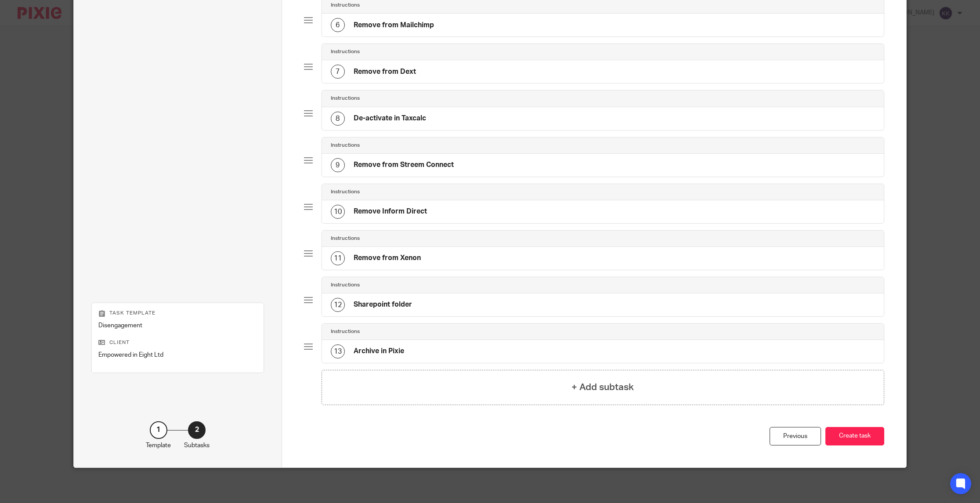 The width and height of the screenshot is (980, 503). I want to click on h4: + Add subtask, so click(603, 387).